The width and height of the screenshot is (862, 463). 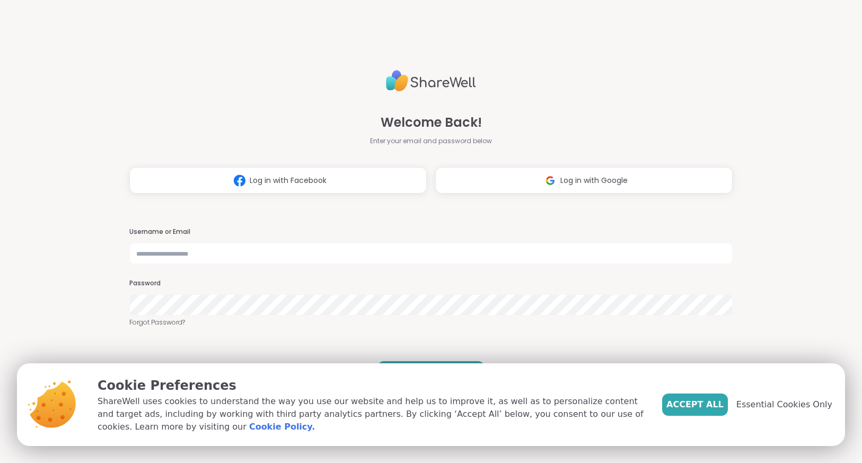 I want to click on a: Forgot Password?, so click(x=431, y=322).